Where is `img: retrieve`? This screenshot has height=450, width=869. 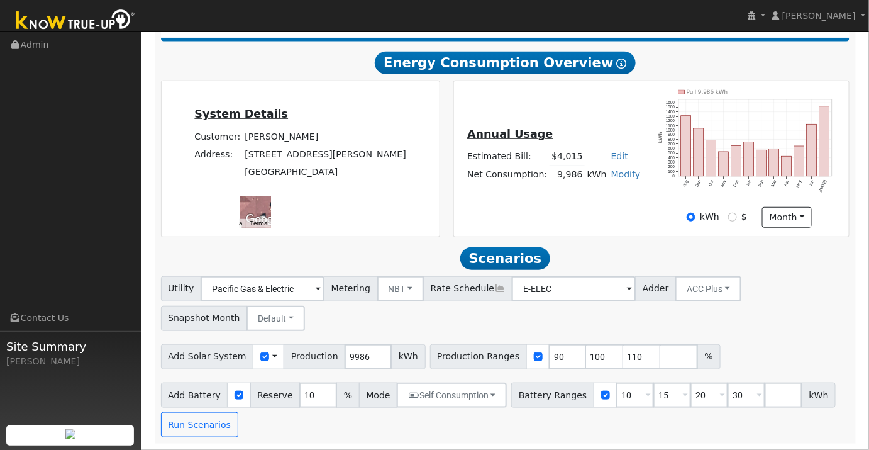 img: retrieve is located at coordinates (70, 434).